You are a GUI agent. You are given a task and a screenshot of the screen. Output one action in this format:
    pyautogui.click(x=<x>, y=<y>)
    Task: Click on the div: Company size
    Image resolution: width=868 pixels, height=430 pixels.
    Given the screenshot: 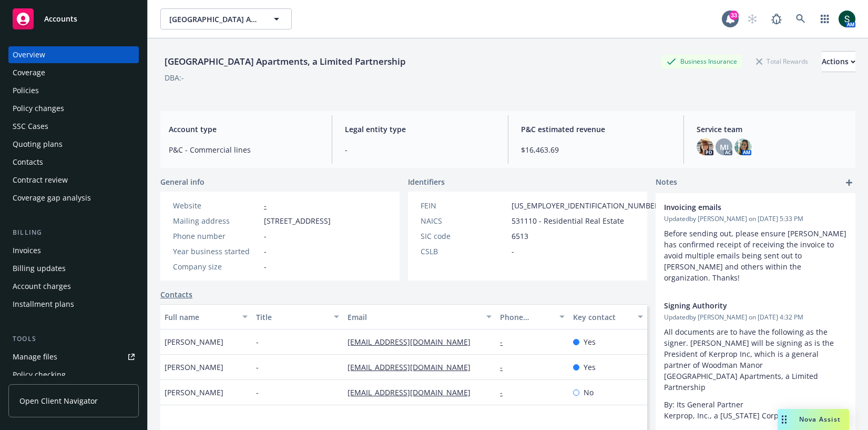 What is the action you would take?
    pyautogui.click(x=216, y=266)
    